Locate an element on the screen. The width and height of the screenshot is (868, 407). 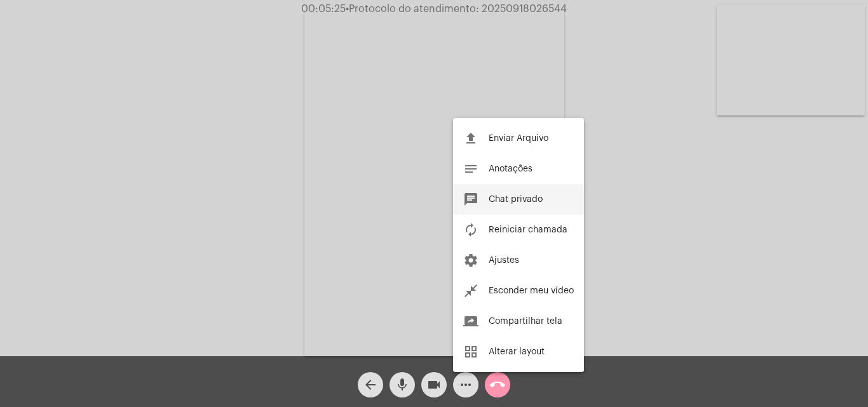
span: Chat privado is located at coordinates (515, 199).